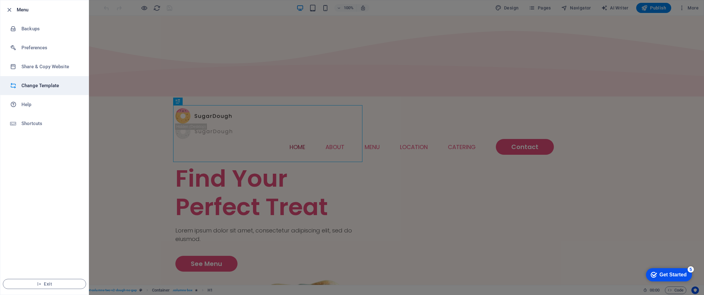 Image resolution: width=704 pixels, height=295 pixels. Describe the element at coordinates (50, 4) in the screenshot. I see `div: 5` at that location.